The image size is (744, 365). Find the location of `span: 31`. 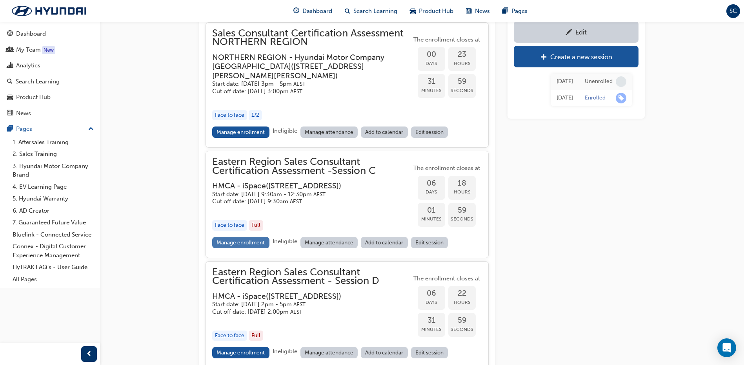

span: 31 is located at coordinates (431, 82).